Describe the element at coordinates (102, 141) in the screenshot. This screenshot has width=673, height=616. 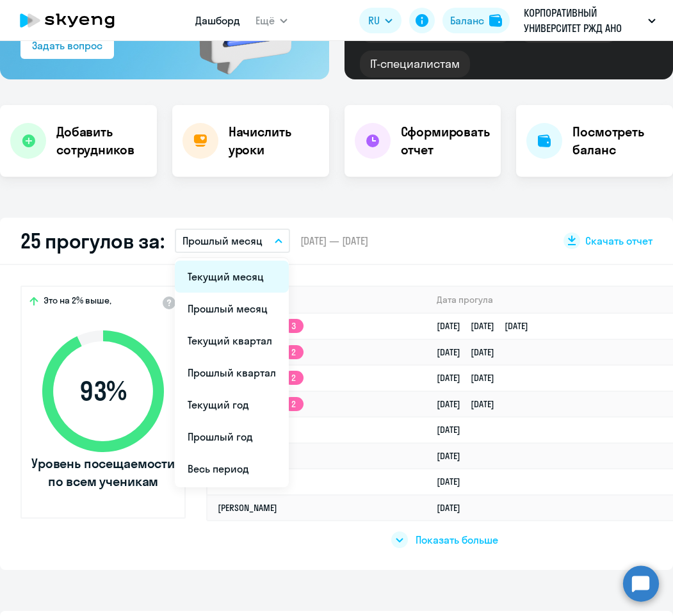
I see `h4: Добавить сотрудников` at that location.